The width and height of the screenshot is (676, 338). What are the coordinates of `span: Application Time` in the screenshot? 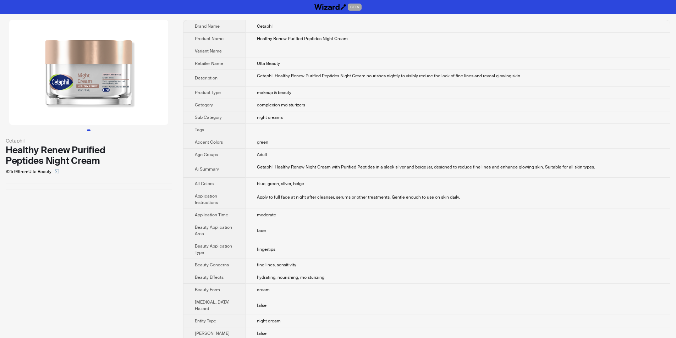 It's located at (211, 215).